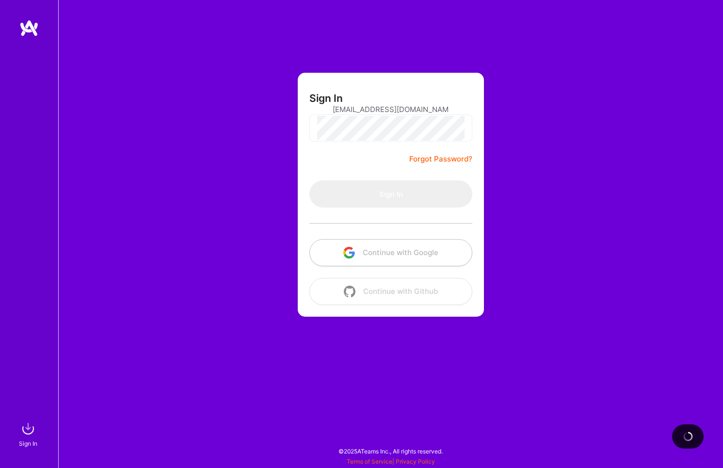 Image resolution: width=723 pixels, height=468 pixels. What do you see at coordinates (391, 451) in the screenshot?
I see `div: © 2025 ATeams Inc., All rights reserved.` at bounding box center [391, 451].